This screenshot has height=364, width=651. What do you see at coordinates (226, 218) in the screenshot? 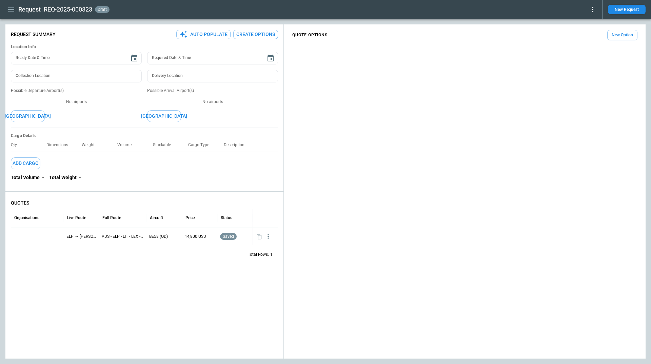
I see `div: Status` at bounding box center [226, 218].